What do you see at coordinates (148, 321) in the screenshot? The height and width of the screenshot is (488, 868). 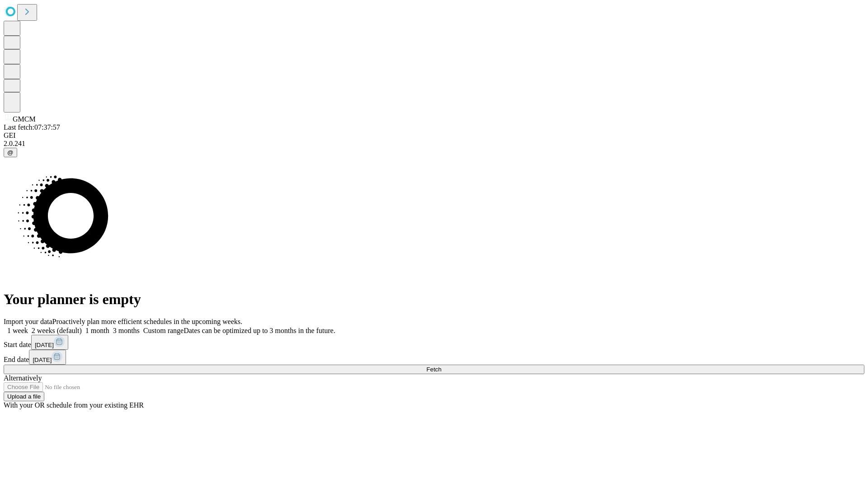 I see `span: Proactively plan more efficient schedules in the upcoming weeks.` at bounding box center [148, 321].